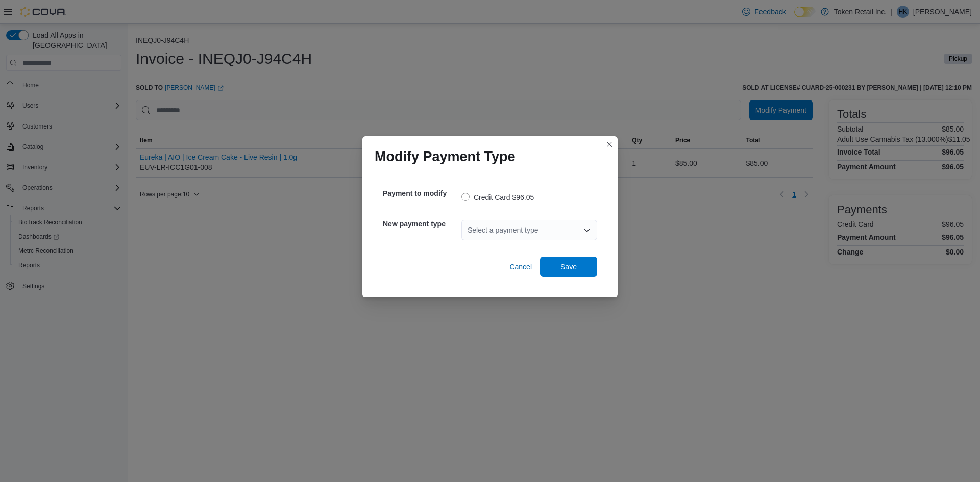 The height and width of the screenshot is (482, 980). What do you see at coordinates (445, 157) in the screenshot?
I see `h1: Modify Payment Type` at bounding box center [445, 157].